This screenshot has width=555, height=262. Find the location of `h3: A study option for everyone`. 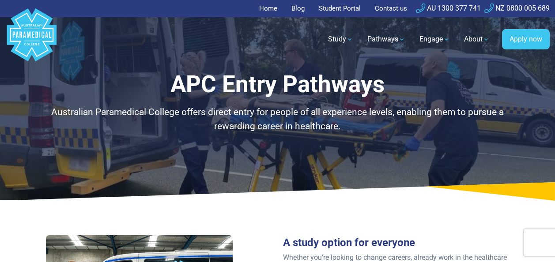

h3: A study option for everyone is located at coordinates (396, 243).